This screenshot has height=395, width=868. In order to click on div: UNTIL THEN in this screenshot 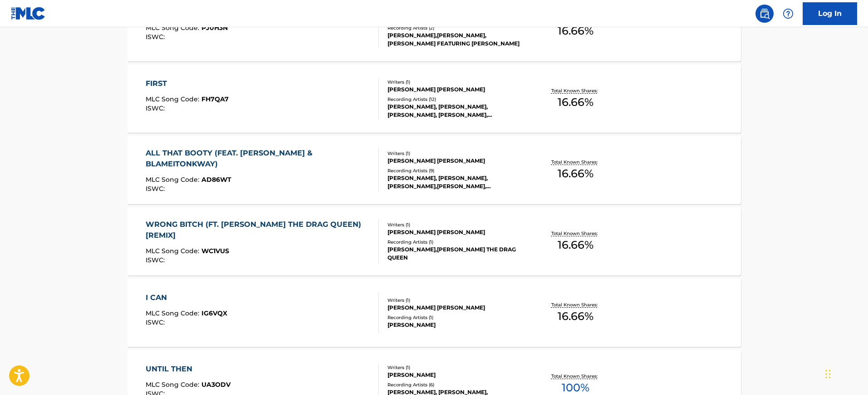, I will do `click(188, 369)`.